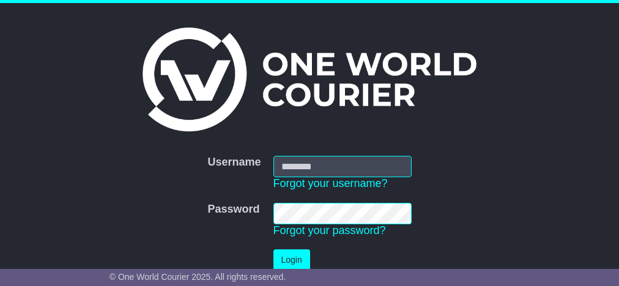 This screenshot has width=619, height=286. What do you see at coordinates (234, 163) in the screenshot?
I see `label: Username` at bounding box center [234, 163].